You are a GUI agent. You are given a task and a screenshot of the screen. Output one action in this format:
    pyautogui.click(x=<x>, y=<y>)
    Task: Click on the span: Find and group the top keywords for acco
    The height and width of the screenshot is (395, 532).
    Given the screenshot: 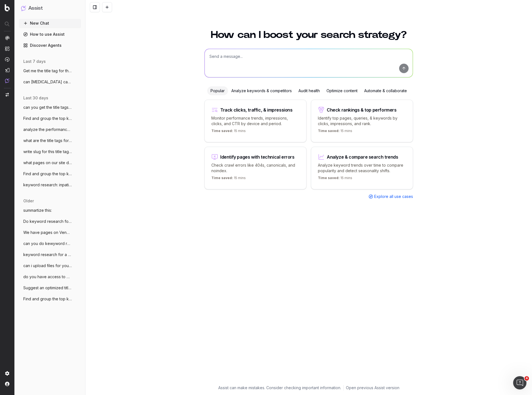 What is the action you would take?
    pyautogui.click(x=48, y=299)
    